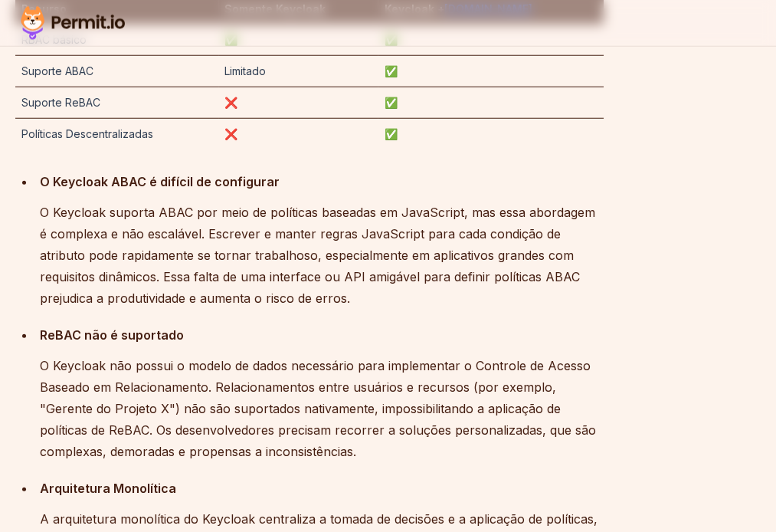  I want to click on font: ReBAC não é suportado, so click(112, 335).